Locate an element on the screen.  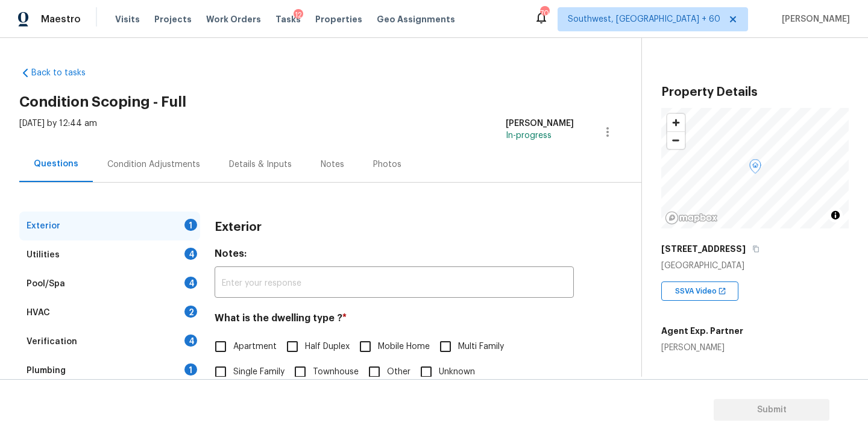
canvas: Map is located at coordinates (754, 168).